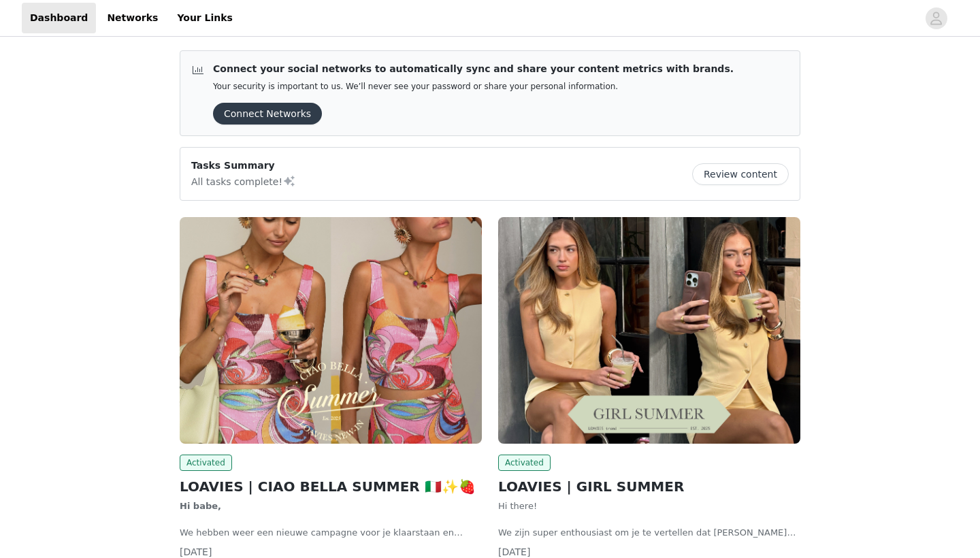  What do you see at coordinates (936, 18) in the screenshot?
I see `div: avatar` at bounding box center [936, 18].